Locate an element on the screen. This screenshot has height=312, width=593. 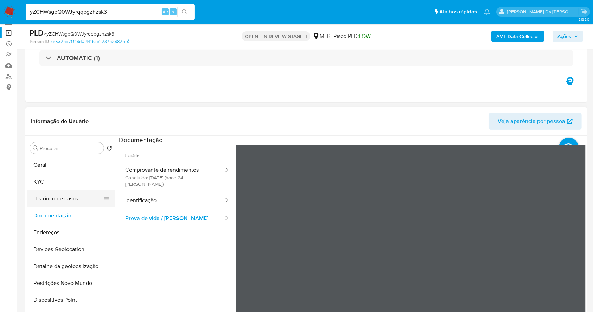
span: Ações is located at coordinates (564, 36).